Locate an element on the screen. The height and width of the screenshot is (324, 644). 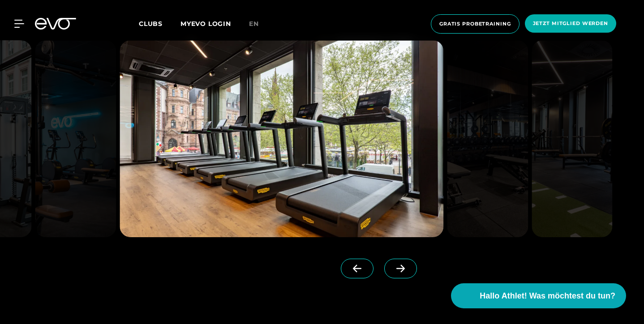
span: en is located at coordinates (254, 24).